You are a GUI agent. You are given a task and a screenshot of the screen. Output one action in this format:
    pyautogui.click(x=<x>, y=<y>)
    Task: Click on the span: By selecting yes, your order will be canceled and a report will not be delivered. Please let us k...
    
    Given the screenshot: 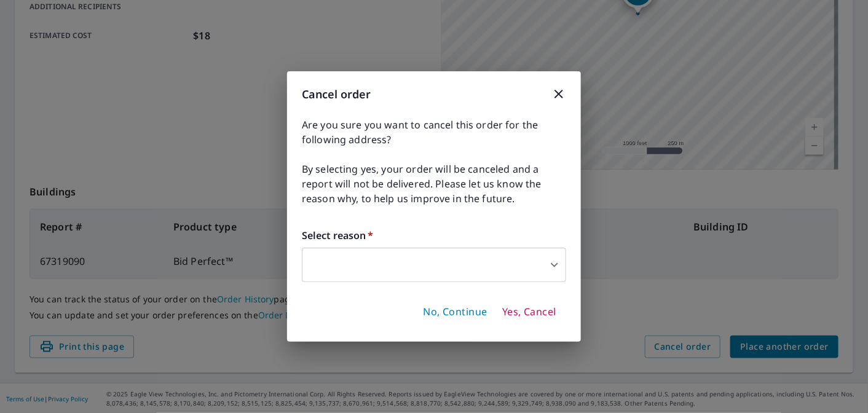 What is the action you would take?
    pyautogui.click(x=434, y=184)
    